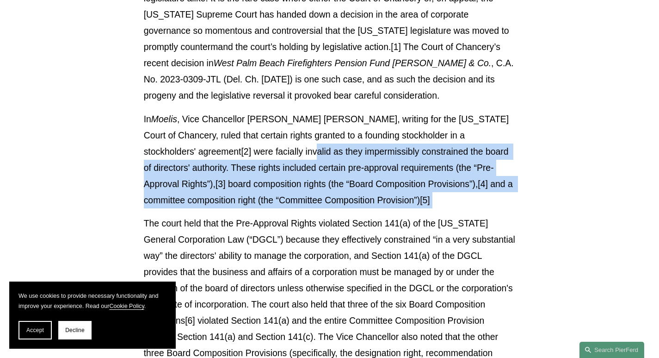 This screenshot has width=659, height=358. What do you see at coordinates (93, 315) in the screenshot?
I see `section: Cookie banner` at bounding box center [93, 315].